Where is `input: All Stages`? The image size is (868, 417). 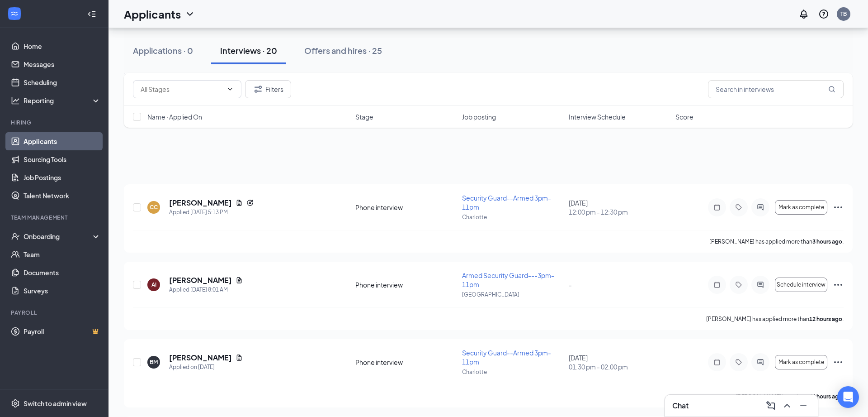 input: All Stages is located at coordinates (182, 89).